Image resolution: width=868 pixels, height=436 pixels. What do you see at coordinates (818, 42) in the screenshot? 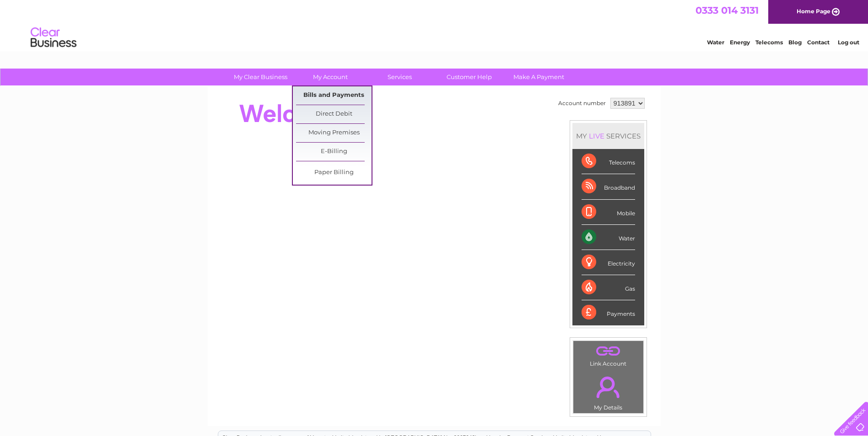
I see `a: Contact` at bounding box center [818, 42].